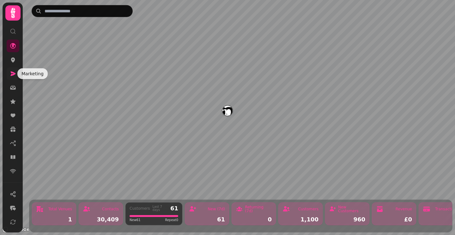 This screenshot has width=455, height=235. What do you see at coordinates (253, 219) in the screenshot?
I see `div: 0` at bounding box center [253, 219].